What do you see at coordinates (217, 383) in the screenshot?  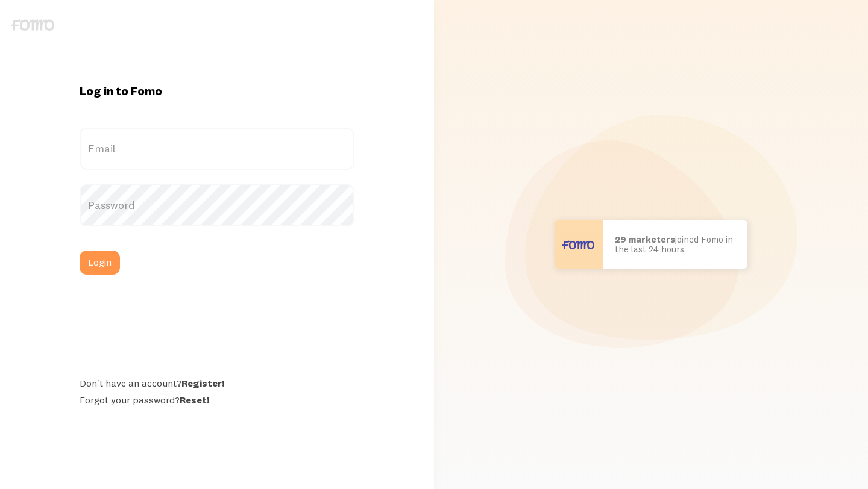 I see `div: Don't have an account?` at bounding box center [217, 383].